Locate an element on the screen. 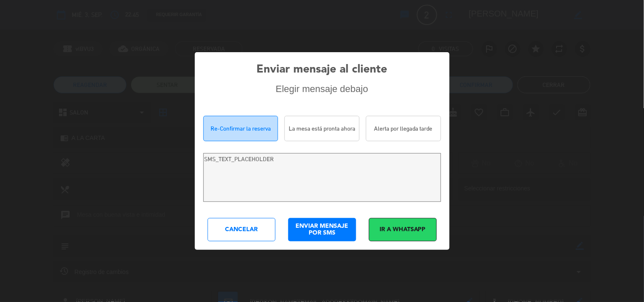 The width and height of the screenshot is (644, 302). div: Re-Confirmar la reserva is located at coordinates (241, 129).